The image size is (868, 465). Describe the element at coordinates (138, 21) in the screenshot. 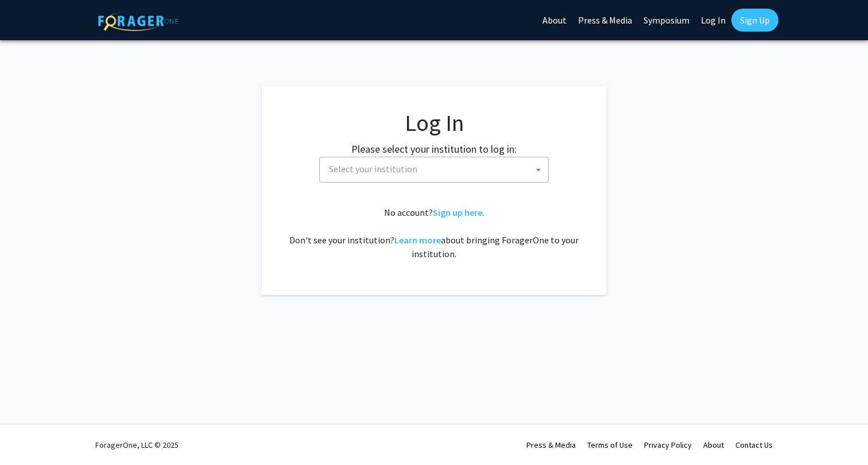

I see `img: ForagerOne Logo` at that location.